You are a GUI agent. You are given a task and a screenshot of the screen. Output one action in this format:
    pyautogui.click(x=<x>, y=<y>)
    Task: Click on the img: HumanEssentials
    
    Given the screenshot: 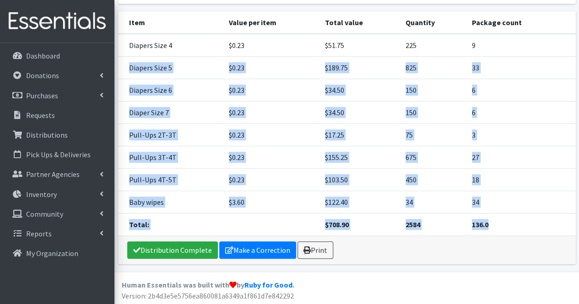 What is the action you would take?
    pyautogui.click(x=57, y=21)
    